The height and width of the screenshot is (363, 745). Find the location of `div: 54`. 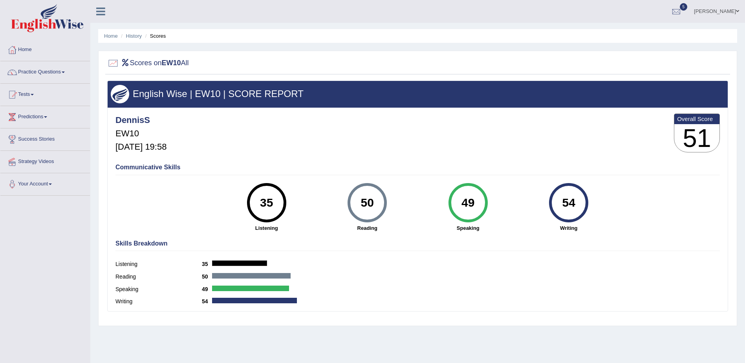

div: 54 is located at coordinates (568, 203).